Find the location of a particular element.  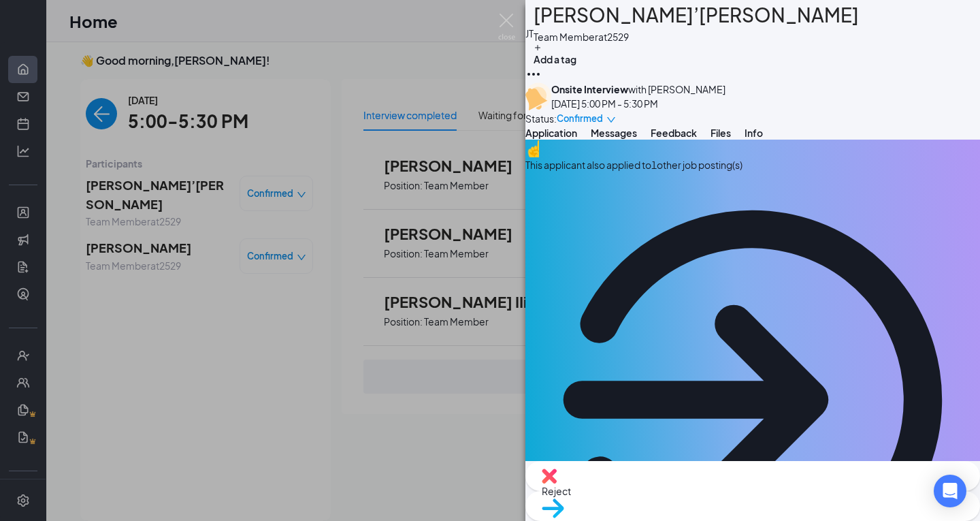

span: Messages is located at coordinates (614, 133).